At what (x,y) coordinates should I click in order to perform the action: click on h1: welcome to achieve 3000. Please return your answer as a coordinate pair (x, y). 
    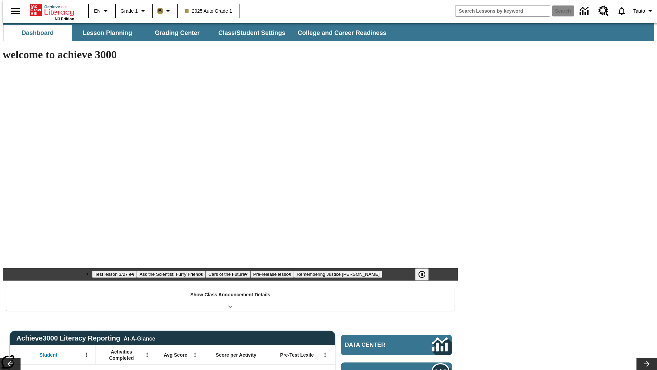
    Looking at the image, I should click on (230, 54).